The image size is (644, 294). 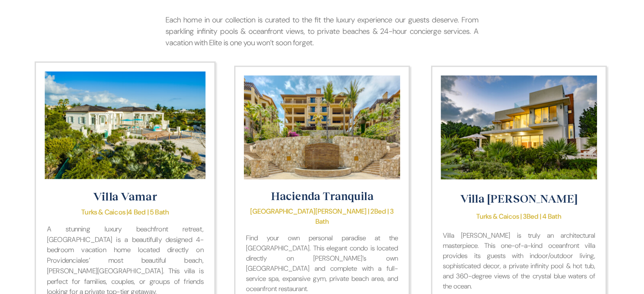 I want to click on span: Bed | 4 Bath, so click(x=544, y=216).